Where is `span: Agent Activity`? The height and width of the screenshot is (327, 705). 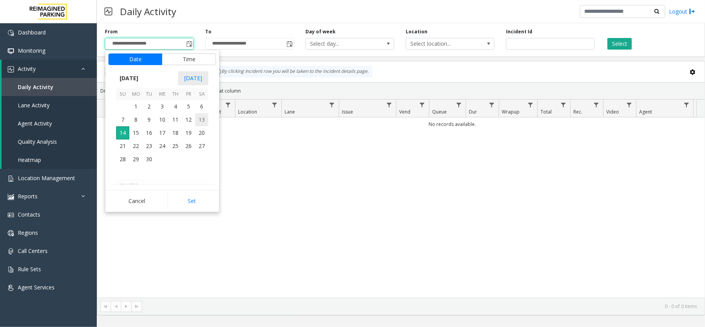
span: Agent Activity is located at coordinates (35, 123).